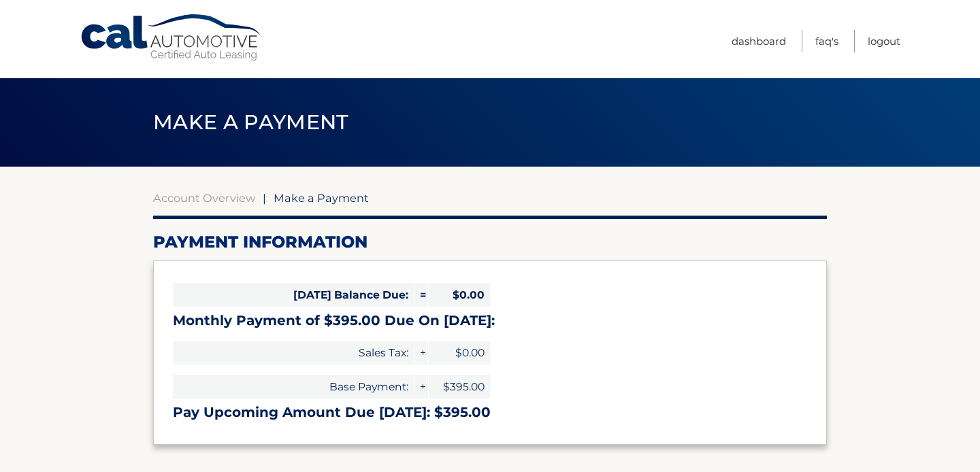 This screenshot has width=980, height=472. Describe the element at coordinates (204, 198) in the screenshot. I see `a: Account Overview` at that location.